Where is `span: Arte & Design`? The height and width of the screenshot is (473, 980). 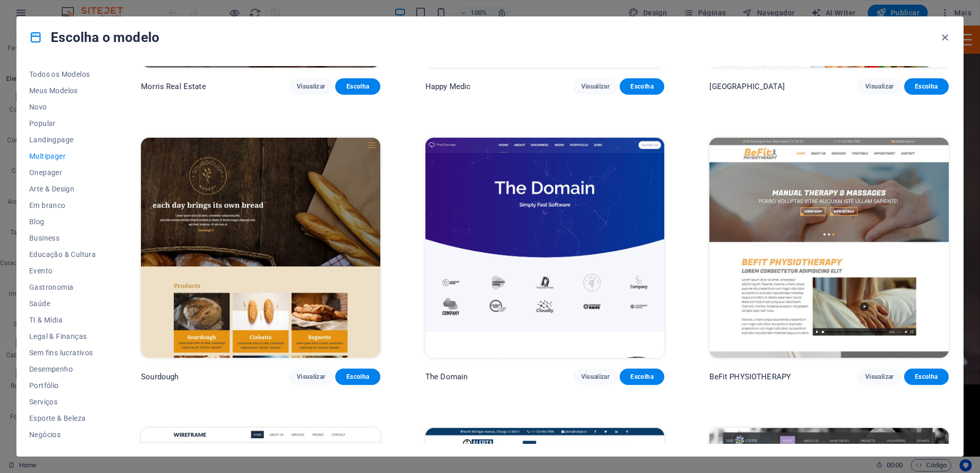 span: Arte & Design is located at coordinates (62, 189).